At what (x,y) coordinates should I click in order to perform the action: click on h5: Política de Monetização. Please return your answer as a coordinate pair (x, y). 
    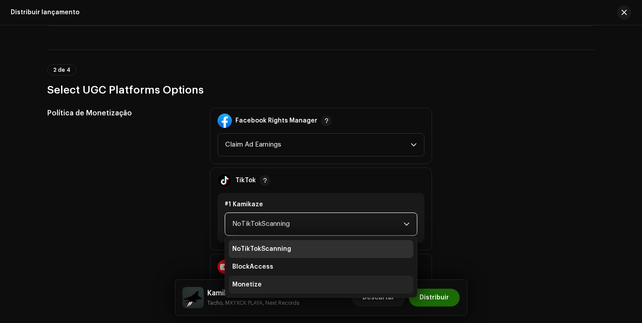
    Looking at the image, I should click on (121, 113).